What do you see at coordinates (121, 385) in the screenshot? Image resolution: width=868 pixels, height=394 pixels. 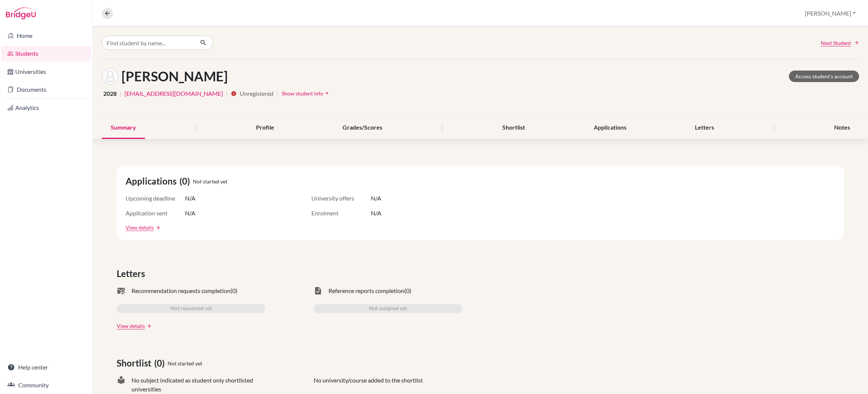 I see `span: local_library` at bounding box center [121, 385].